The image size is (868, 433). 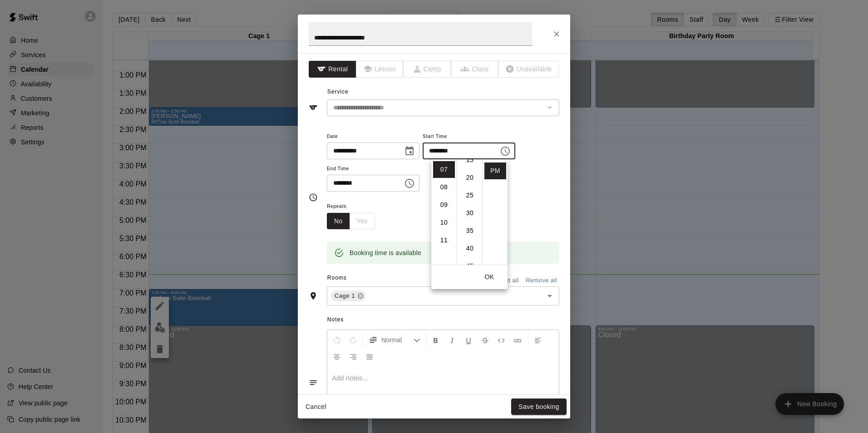 I want to click on span: Date, so click(x=373, y=137).